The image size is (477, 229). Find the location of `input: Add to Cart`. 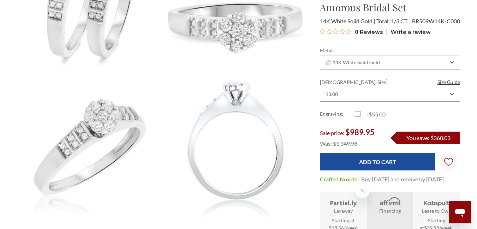

input: Add to Cart is located at coordinates (377, 162).